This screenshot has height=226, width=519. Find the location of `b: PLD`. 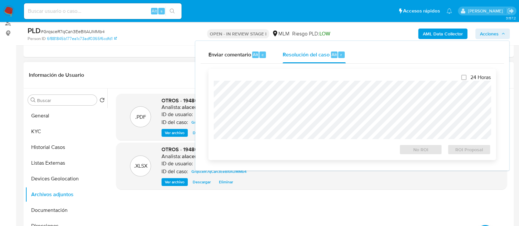

b: PLD is located at coordinates (34, 31).